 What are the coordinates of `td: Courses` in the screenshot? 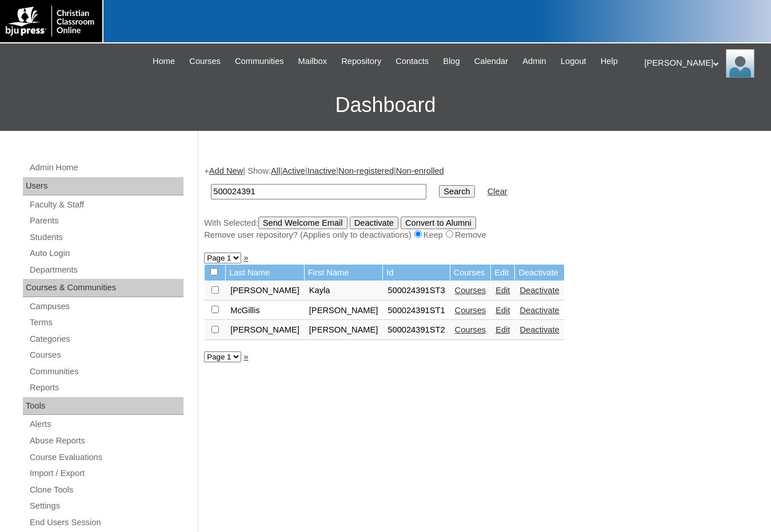 It's located at (471, 273).